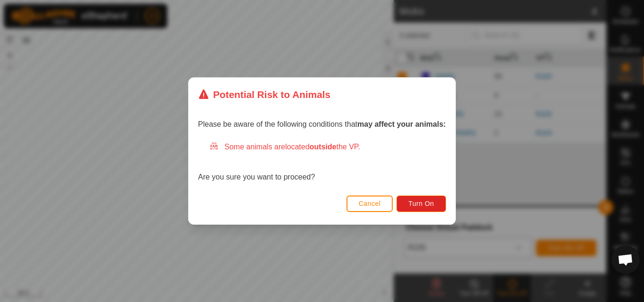 Image resolution: width=644 pixels, height=302 pixels. What do you see at coordinates (328, 147) in the screenshot?
I see `div: Some animals are` at bounding box center [328, 147].